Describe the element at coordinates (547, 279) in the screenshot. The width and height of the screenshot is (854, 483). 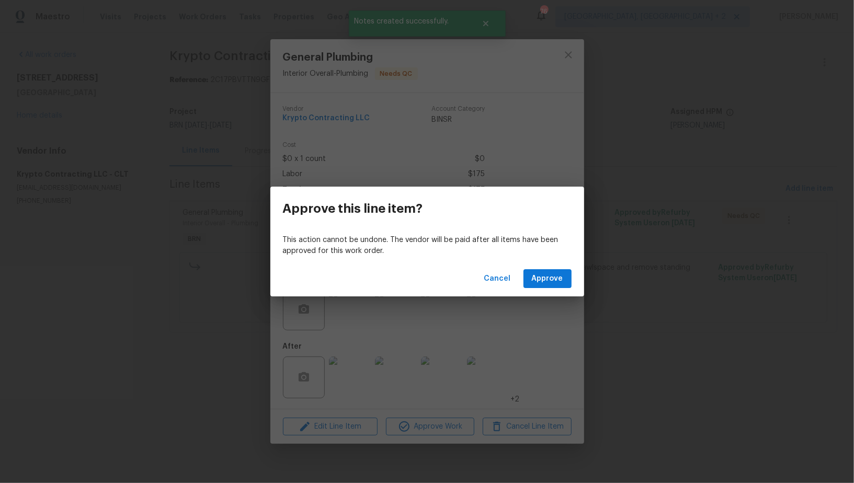
I see `span: Approve` at that location.